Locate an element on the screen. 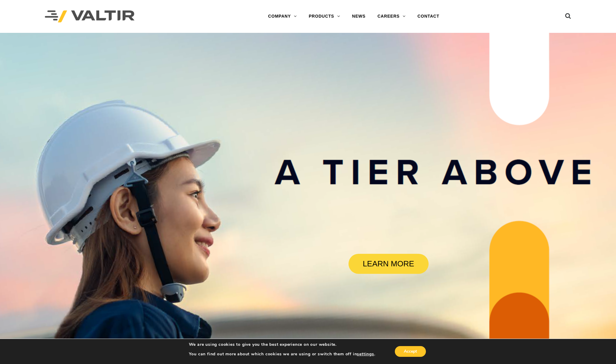 This screenshot has width=616, height=364. a: CONTACT is located at coordinates (428, 16).